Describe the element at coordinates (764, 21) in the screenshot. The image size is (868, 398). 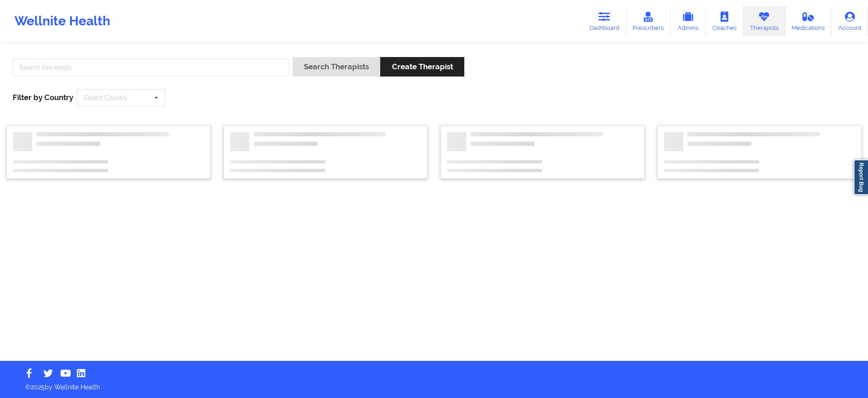
I see `a: Therapists` at that location.